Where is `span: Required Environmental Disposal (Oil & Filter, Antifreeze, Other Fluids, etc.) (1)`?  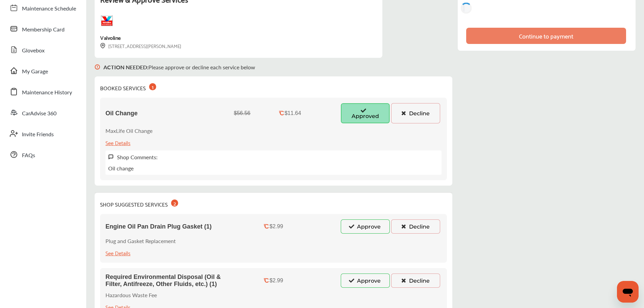
span: Required Environmental Disposal (Oil & Filter, Antifreeze, Other Fluids, etc.) (1) is located at coordinates (171, 281).